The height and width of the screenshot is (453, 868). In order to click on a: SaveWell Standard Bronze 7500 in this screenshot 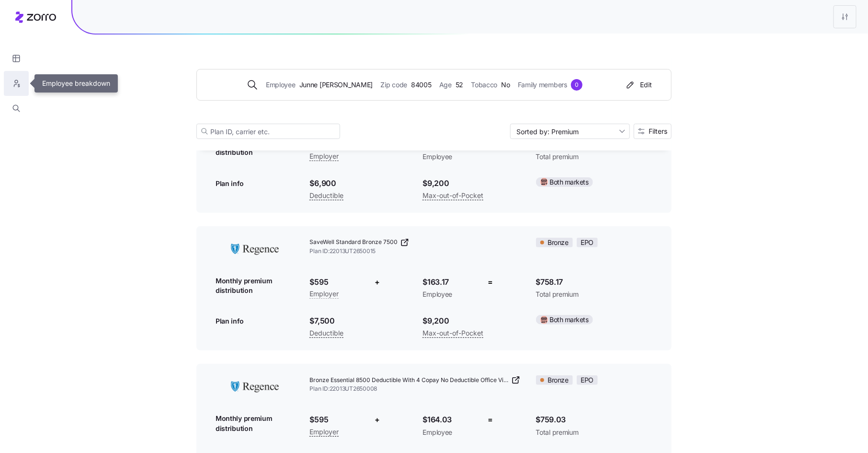, I will do `click(415, 243)`.